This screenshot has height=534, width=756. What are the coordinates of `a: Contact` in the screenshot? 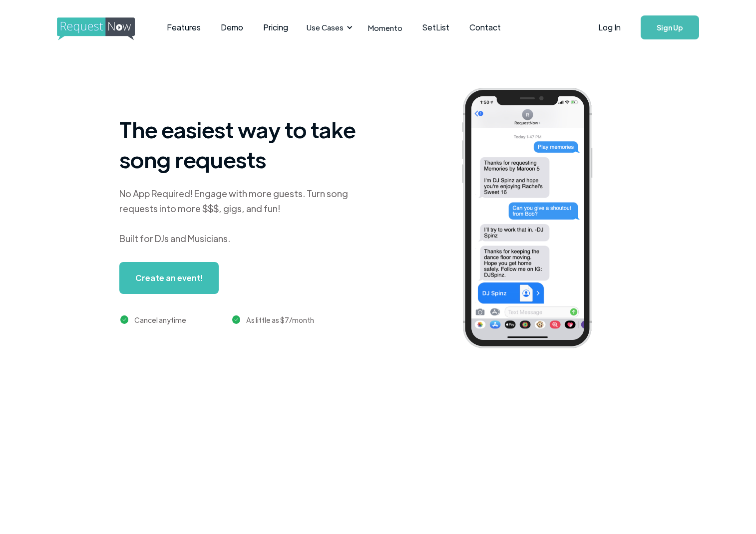 It's located at (485, 28).